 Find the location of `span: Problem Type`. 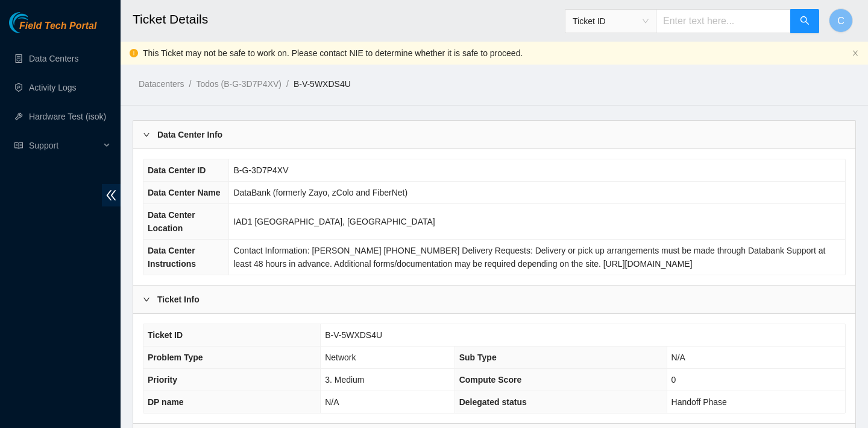

span: Problem Type is located at coordinates (175, 357).